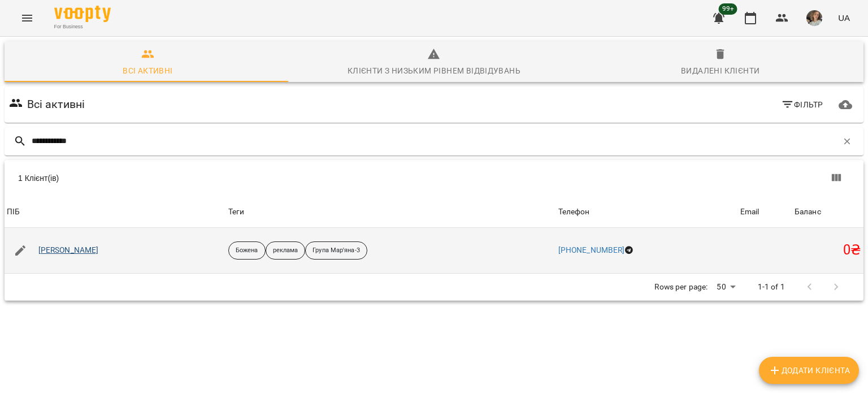 The width and height of the screenshot is (868, 393). I want to click on p: Група Мар'яна-3, so click(336, 251).